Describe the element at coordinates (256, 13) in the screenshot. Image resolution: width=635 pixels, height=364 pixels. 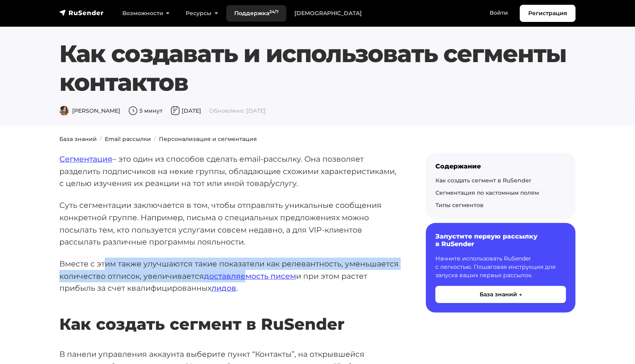
I see `a: Поддержка24/7` at that location.